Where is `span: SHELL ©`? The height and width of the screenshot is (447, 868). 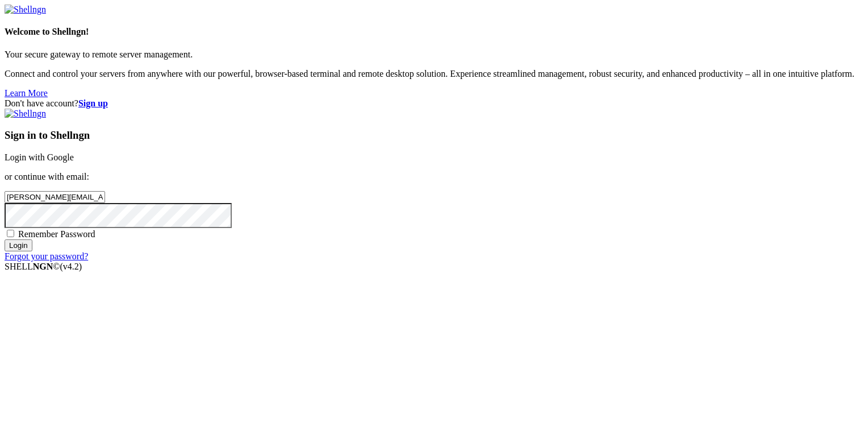 span: SHELL © is located at coordinates (43, 266).